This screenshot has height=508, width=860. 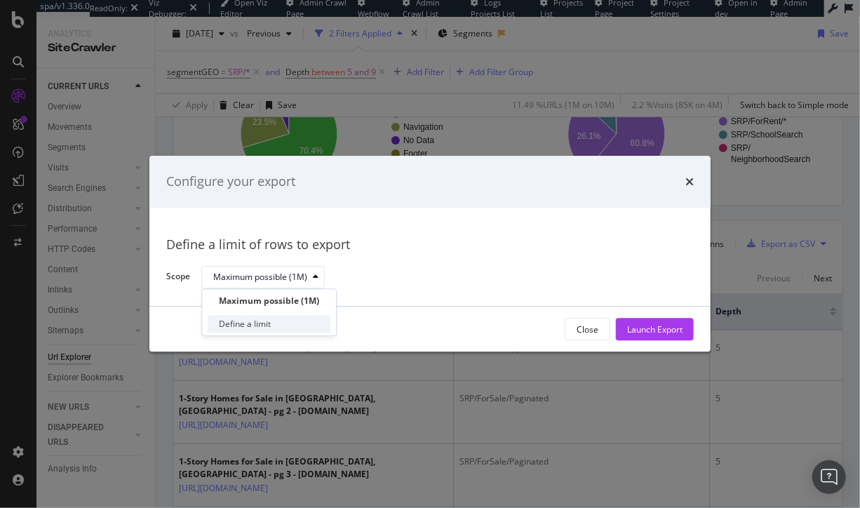 I want to click on label: Scope, so click(x=178, y=278).